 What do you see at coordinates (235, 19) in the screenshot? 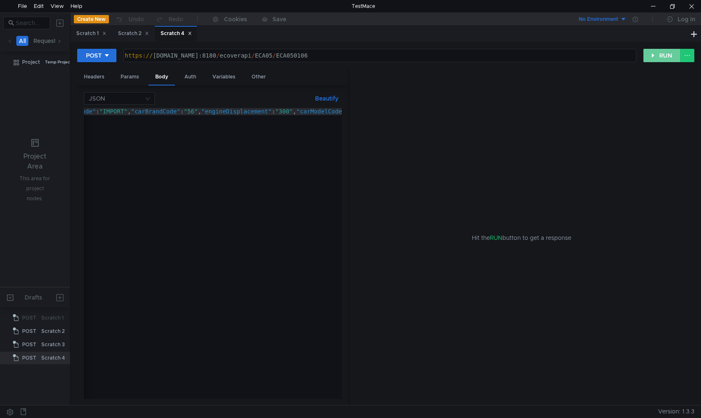
I see `div: Cookies` at bounding box center [235, 19].